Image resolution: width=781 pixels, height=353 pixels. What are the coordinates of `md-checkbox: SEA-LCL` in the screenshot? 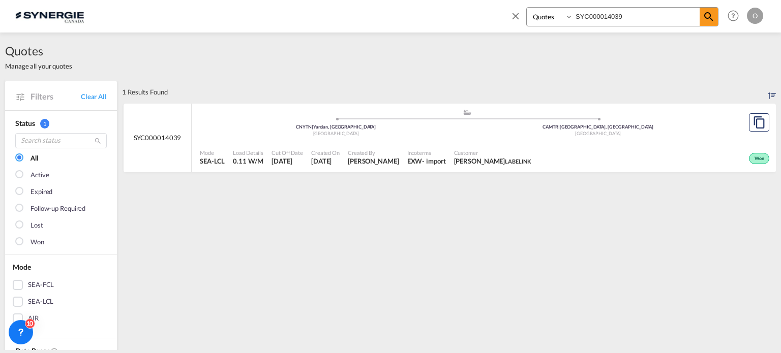 It's located at (61, 302).